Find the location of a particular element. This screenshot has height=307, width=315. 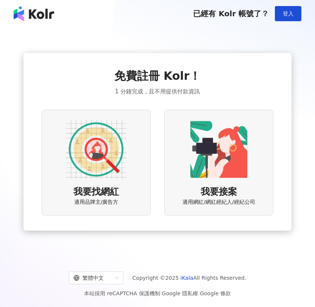

span: 適用網紅/網紅經紀人/經紀公司 is located at coordinates (218, 202).